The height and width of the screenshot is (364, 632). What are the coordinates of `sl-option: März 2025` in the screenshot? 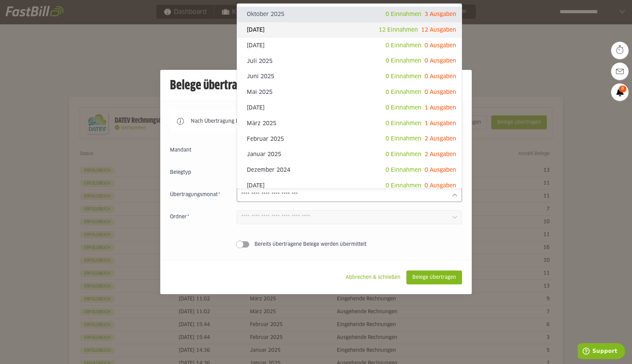 It's located at (350, 124).